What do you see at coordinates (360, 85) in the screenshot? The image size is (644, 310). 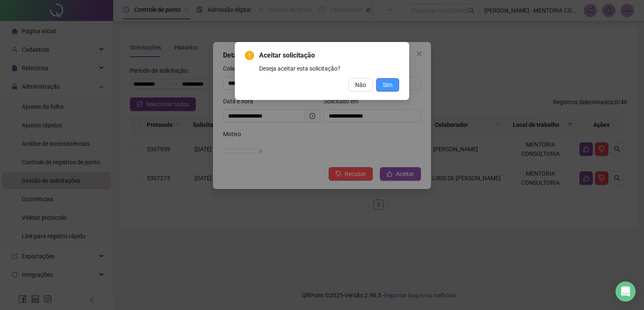 I see `span: Não` at bounding box center [360, 85].